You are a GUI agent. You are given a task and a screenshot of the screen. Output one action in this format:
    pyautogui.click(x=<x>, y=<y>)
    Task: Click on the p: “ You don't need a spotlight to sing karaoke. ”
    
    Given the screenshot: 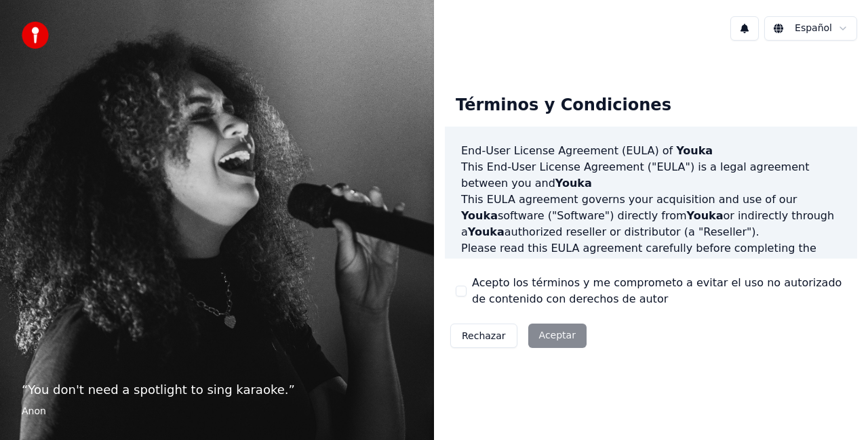 What is the action you would take?
    pyautogui.click(x=217, y=390)
    